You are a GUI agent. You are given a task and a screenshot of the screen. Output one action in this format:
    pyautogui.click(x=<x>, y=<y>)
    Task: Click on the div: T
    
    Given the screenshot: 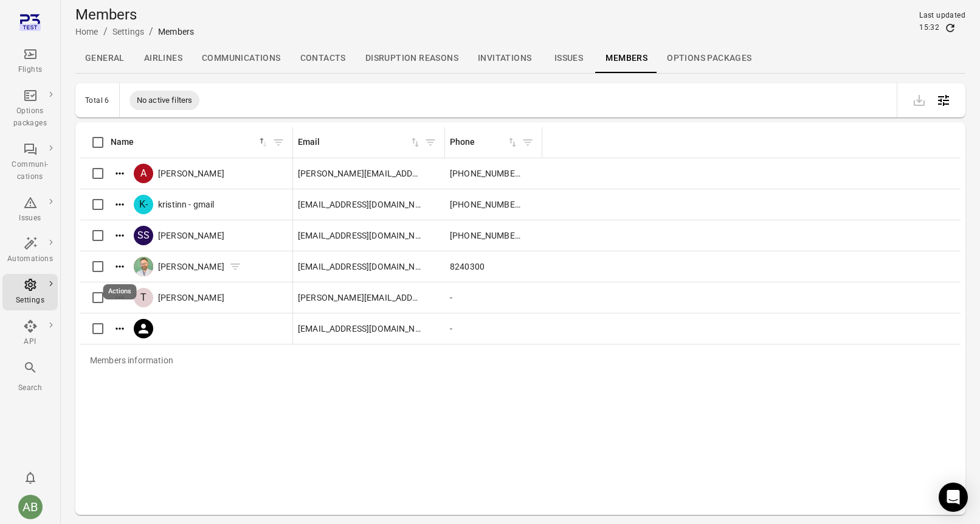 What is the action you would take?
    pyautogui.click(x=143, y=298)
    